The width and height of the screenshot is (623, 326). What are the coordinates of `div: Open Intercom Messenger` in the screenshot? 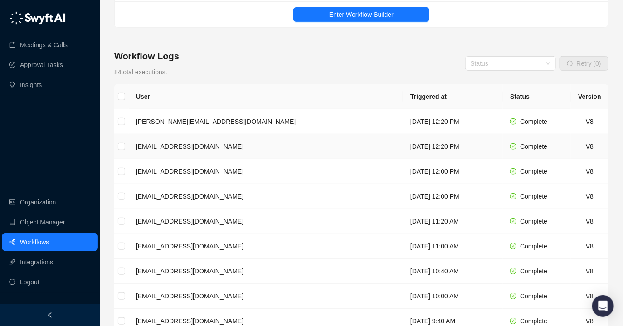 It's located at (603, 306).